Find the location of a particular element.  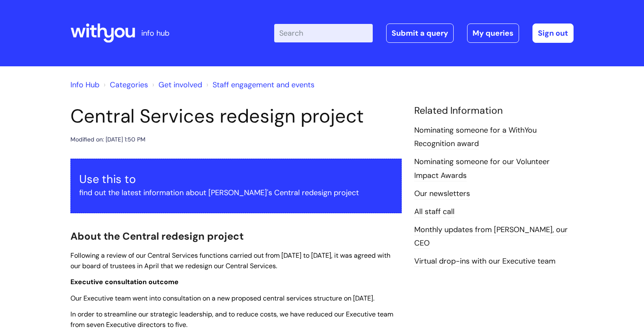

span: About the Central redesign project is located at coordinates (157, 236).